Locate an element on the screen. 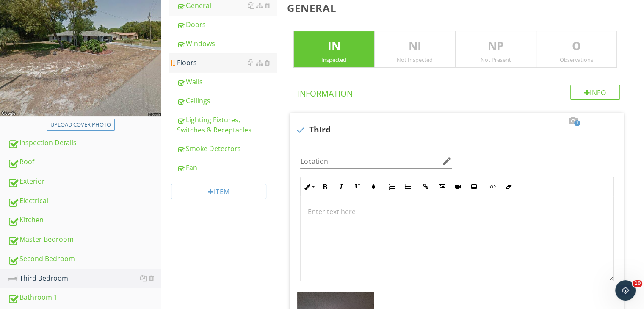 The width and height of the screenshot is (644, 309). div: Walls is located at coordinates (227, 82).